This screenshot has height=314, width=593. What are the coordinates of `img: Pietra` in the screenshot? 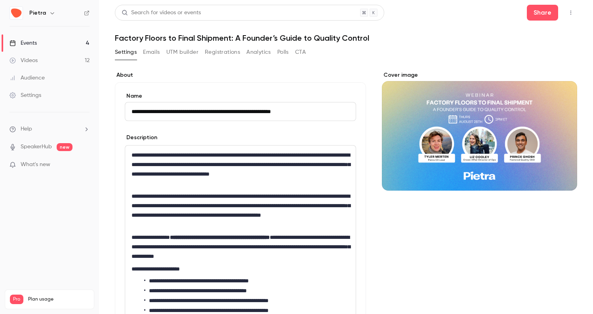 It's located at (16, 13).